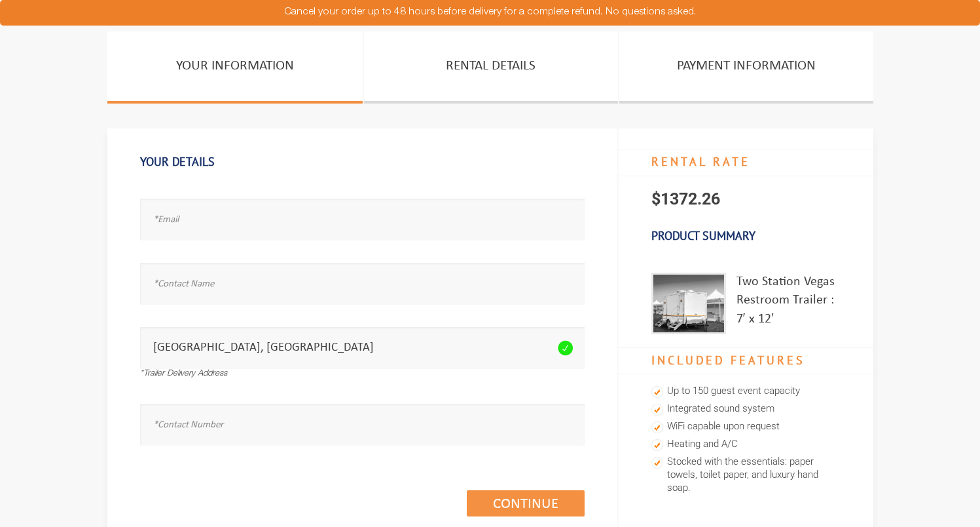  Describe the element at coordinates (746, 67) in the screenshot. I see `a: PAYMENT INFORMATION` at that location.